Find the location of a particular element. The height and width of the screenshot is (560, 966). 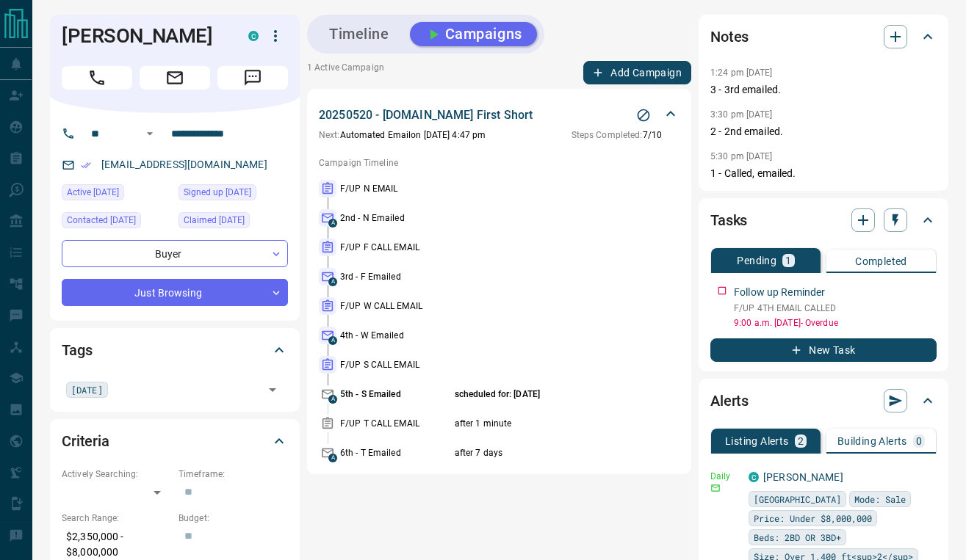

span: Email is located at coordinates (175, 78).